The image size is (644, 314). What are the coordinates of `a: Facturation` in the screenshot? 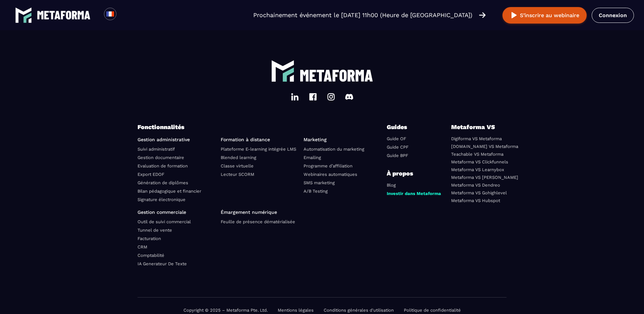 It's located at (150, 239).